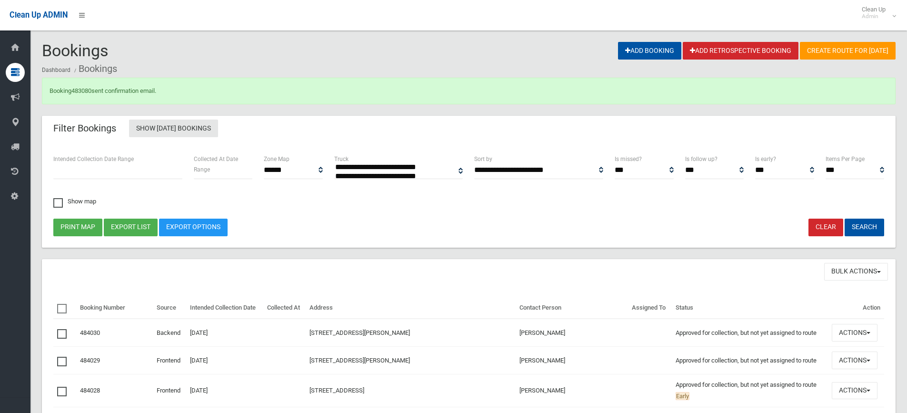 Image resolution: width=907 pixels, height=413 pixels. I want to click on span: Early, so click(682, 396).